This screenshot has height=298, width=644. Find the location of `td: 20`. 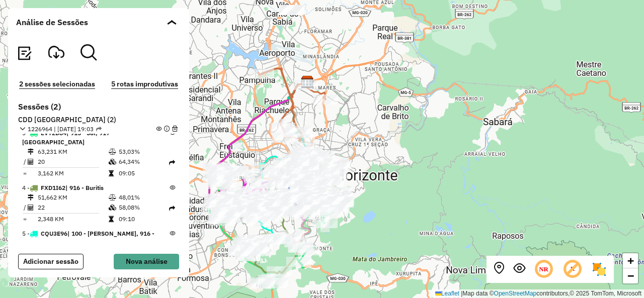

td: 20 is located at coordinates (73, 162).